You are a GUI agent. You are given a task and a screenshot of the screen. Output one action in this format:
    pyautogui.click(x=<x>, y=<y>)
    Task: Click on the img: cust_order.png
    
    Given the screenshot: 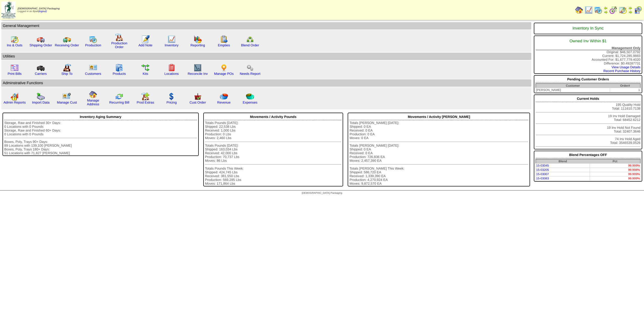 What is the action you would take?
    pyautogui.click(x=198, y=97)
    